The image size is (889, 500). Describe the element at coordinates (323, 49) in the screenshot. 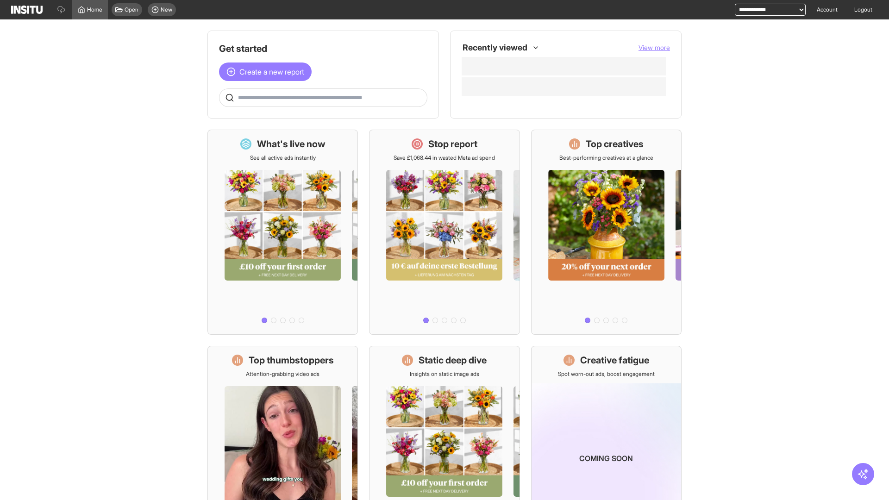

I see `h1: Get started` at that location.